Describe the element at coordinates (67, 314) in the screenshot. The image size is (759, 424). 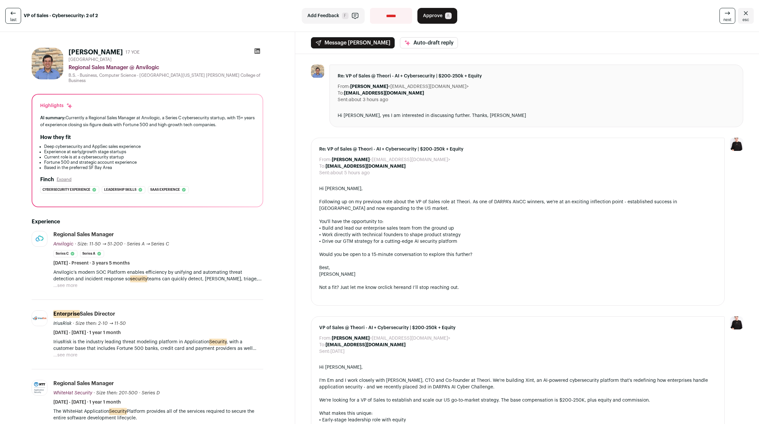
I see `mark: Enterprise` at that location.